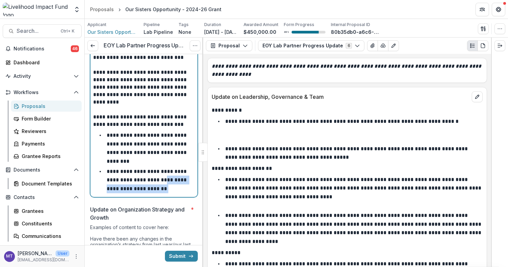 The width and height of the screenshot is (508, 267). What do you see at coordinates (42, 31) in the screenshot?
I see `button: Search...` at bounding box center [42, 31].